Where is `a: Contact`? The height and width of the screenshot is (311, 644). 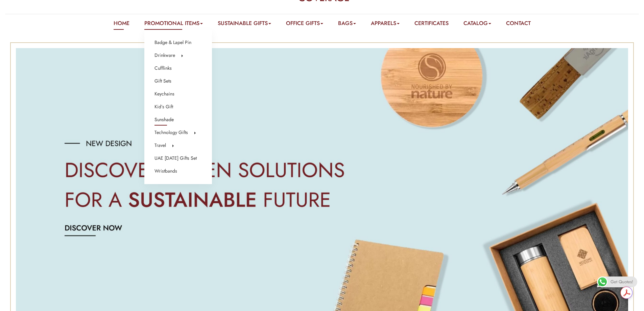
a: Contact is located at coordinates (518, 24).